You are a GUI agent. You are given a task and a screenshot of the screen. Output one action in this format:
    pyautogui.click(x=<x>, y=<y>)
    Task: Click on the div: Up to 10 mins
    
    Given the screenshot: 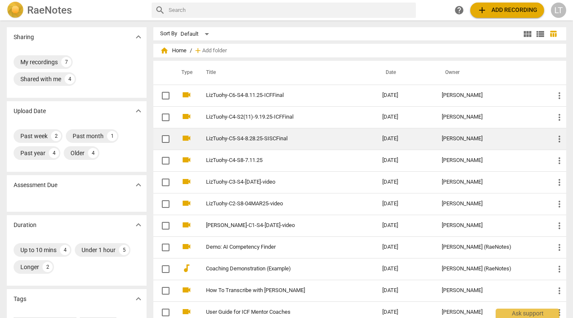 What is the action you would take?
    pyautogui.click(x=38, y=250)
    